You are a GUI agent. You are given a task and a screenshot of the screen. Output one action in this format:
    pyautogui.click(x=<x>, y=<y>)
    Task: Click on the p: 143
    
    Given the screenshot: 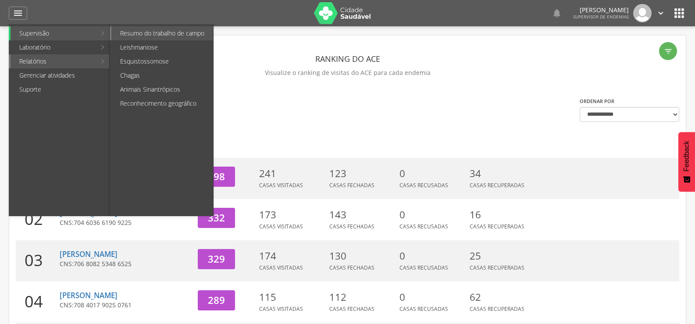 What is the action you would take?
    pyautogui.click(x=362, y=215)
    